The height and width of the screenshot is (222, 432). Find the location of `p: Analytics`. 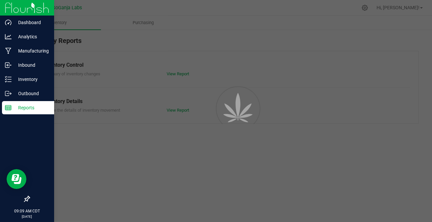

p: Analytics is located at coordinates (31, 37).